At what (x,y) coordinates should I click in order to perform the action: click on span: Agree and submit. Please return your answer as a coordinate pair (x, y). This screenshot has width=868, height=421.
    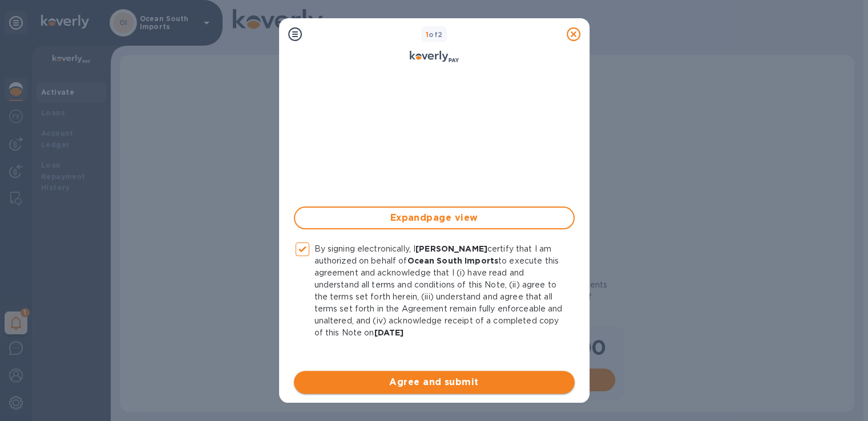
    Looking at the image, I should click on (434, 382).